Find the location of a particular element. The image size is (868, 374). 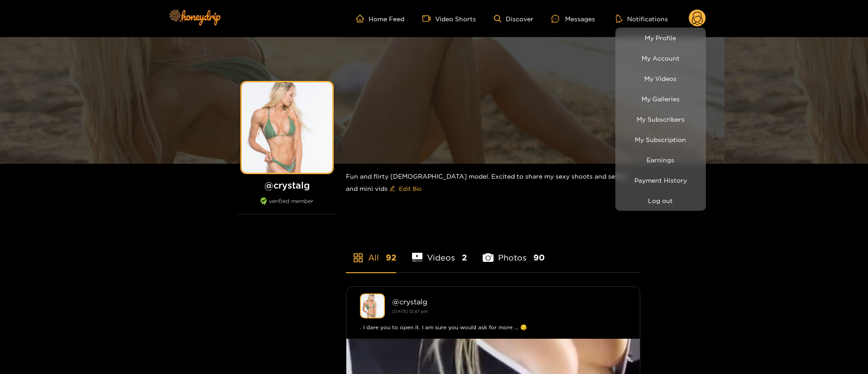

a: Payment History is located at coordinates (660, 180).